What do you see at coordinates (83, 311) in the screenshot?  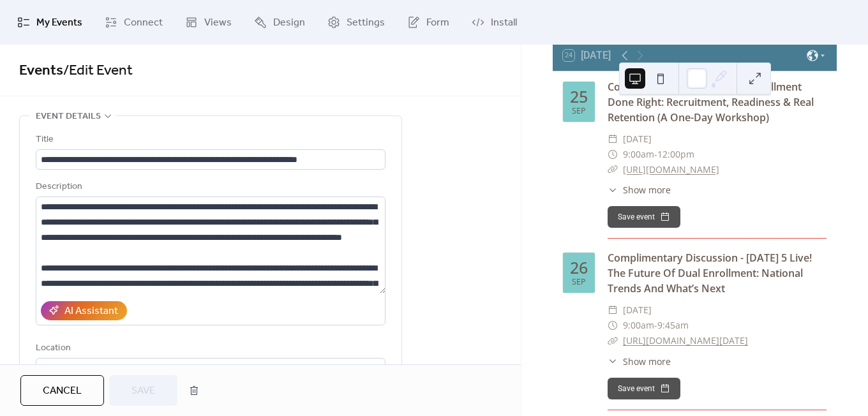 I see `button: AI Assistant` at bounding box center [83, 311].